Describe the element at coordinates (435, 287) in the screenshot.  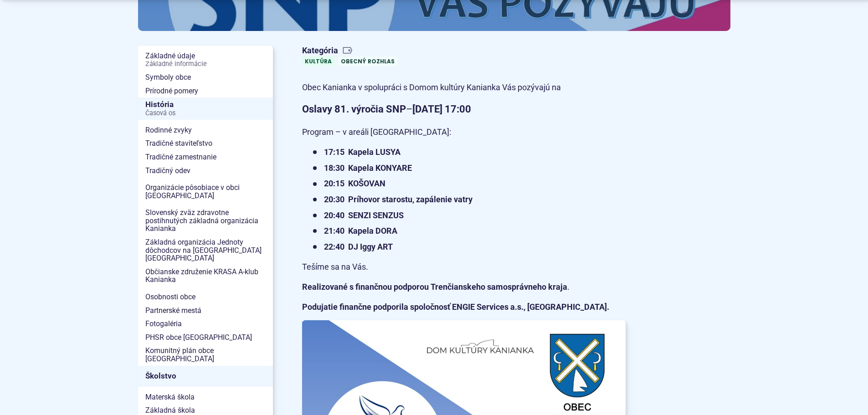
I see `strong: Realizované s finančnou podporou Trenčianskeho samosprávneho kraja` at that location.